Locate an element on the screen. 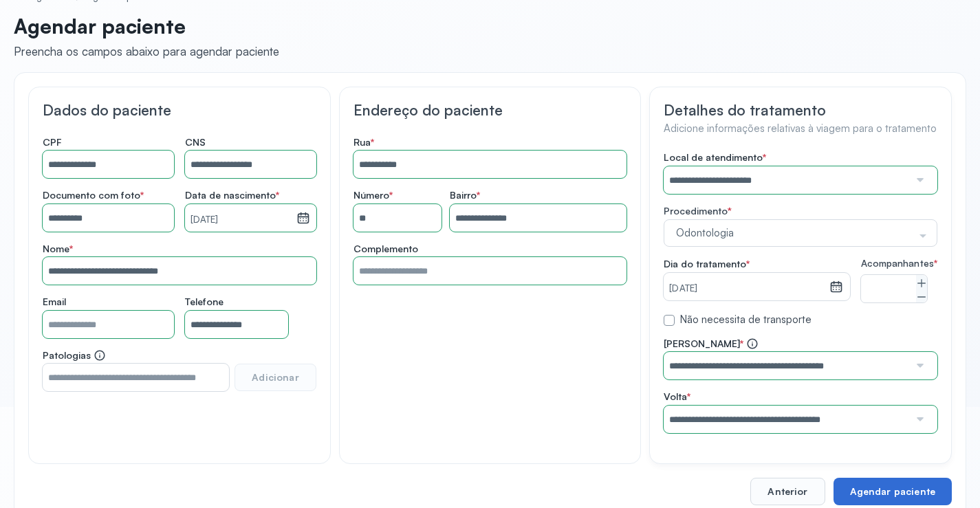 Image resolution: width=980 pixels, height=508 pixels. span: Data de nascimento is located at coordinates (232, 195).